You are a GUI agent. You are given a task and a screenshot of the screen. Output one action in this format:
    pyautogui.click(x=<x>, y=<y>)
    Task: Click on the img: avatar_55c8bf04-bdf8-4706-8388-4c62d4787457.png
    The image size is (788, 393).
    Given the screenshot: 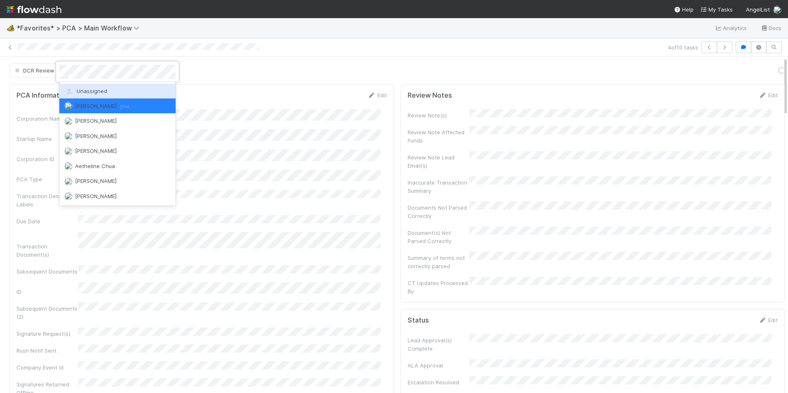 What is the action you would take?
    pyautogui.click(x=68, y=151)
    